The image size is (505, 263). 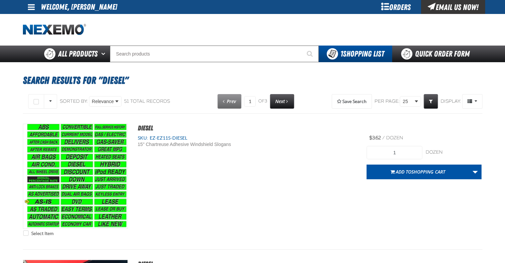 I want to click on a: Expand or Collapse Grid Filters, so click(x=431, y=101).